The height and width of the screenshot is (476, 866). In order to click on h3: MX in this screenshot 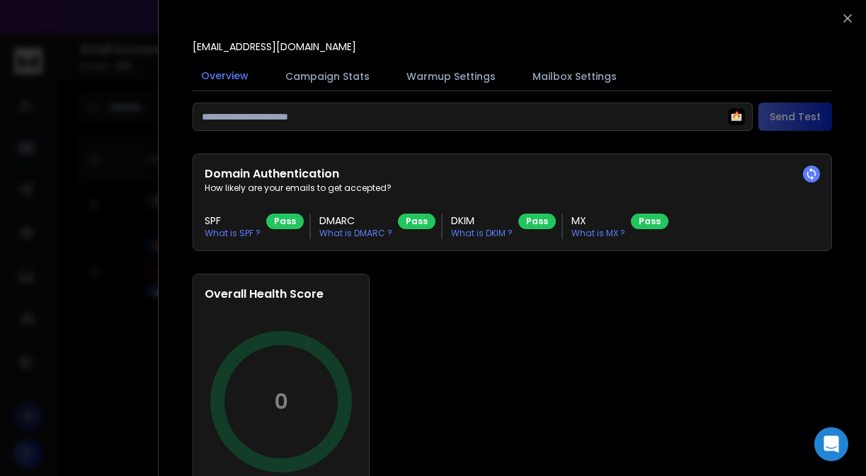, I will do `click(598, 221)`.